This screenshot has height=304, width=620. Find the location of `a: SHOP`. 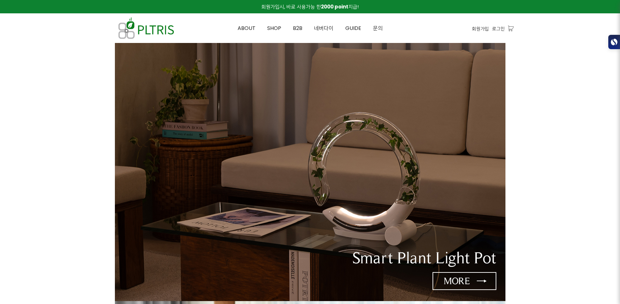

a: SHOP is located at coordinates (274, 28).